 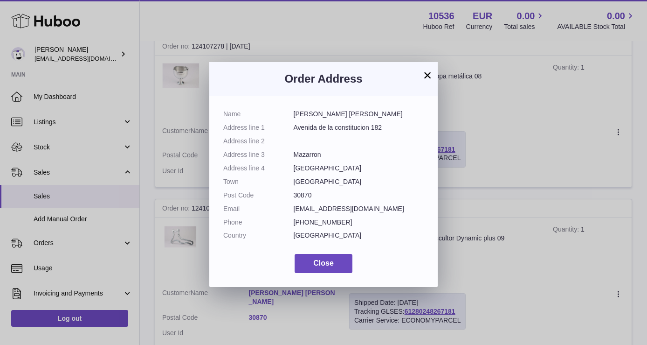 I want to click on dd: Avenida de la constitucion 182, so click(x=359, y=127).